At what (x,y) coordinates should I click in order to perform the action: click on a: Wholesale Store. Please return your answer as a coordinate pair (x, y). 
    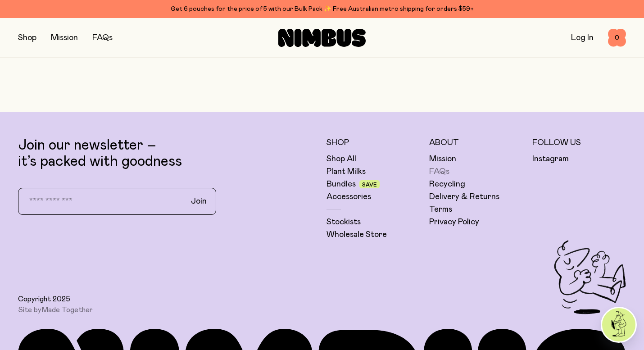
    Looking at the image, I should click on (357, 235).